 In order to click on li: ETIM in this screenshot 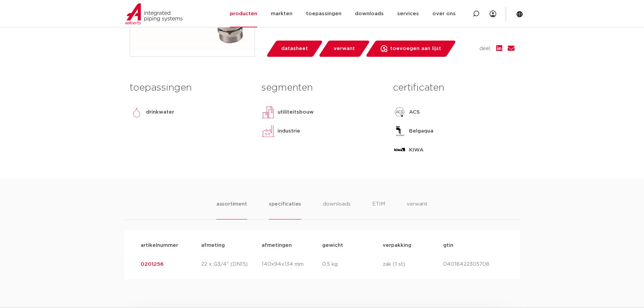, I will do `click(379, 210)`.